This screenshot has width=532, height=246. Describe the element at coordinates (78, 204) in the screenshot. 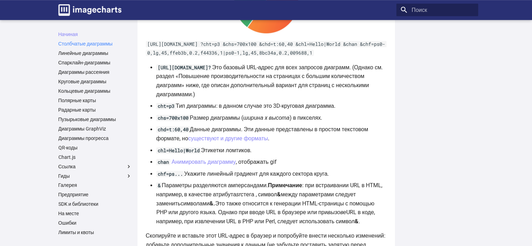

I see `font: SDK и библиотеки` at that location.